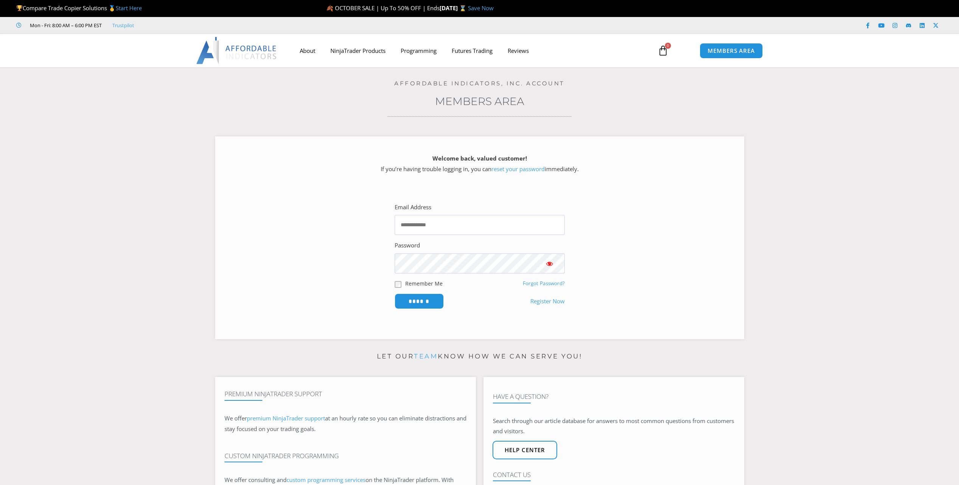 This screenshot has width=959, height=485. Describe the element at coordinates (286, 418) in the screenshot. I see `a: premium NinjaTrader support` at that location.